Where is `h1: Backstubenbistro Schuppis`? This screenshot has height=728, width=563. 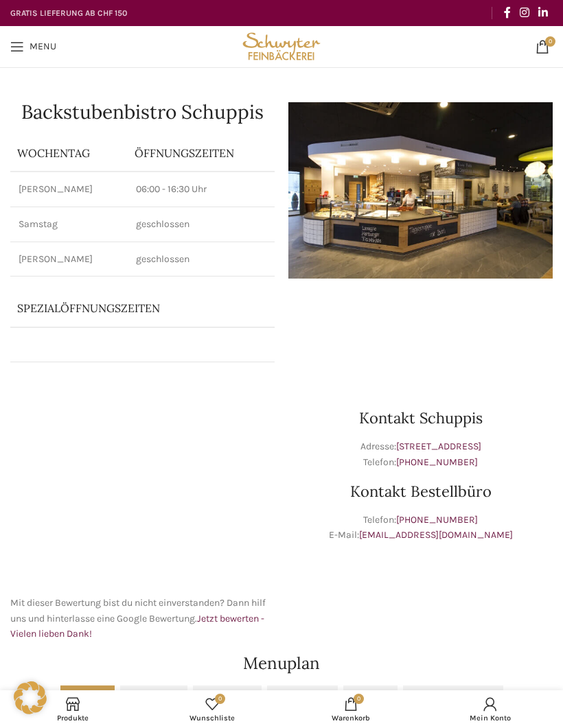
h1: Backstubenbistro Schuppis is located at coordinates (142, 112).